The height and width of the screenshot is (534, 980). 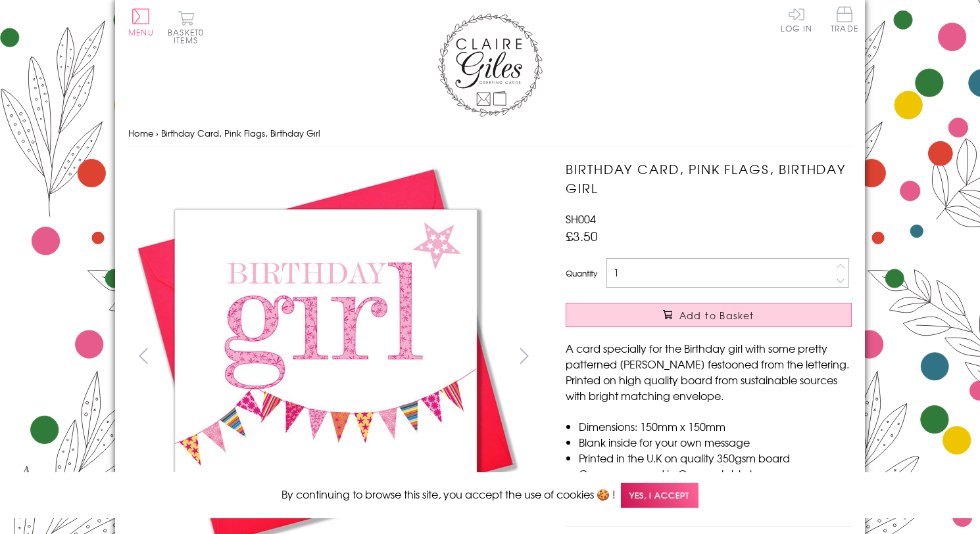 What do you see at coordinates (490, 65) in the screenshot?
I see `img: Claire Giles Greetings Cards` at bounding box center [490, 65].